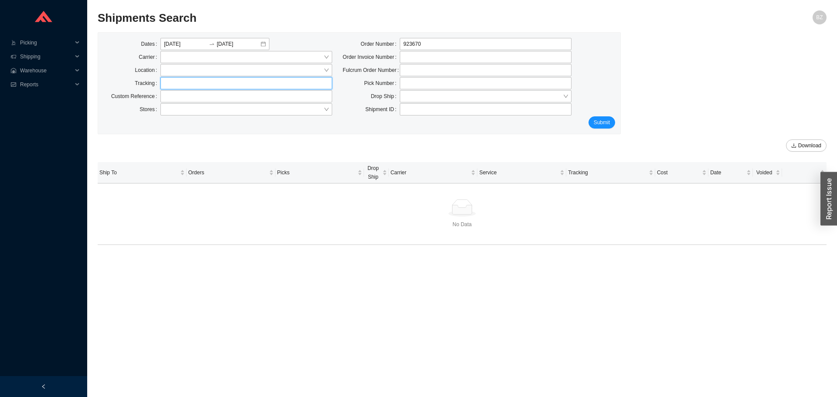 This screenshot has height=397, width=837. Describe the element at coordinates (46, 85) in the screenshot. I see `span: Reports` at that location.